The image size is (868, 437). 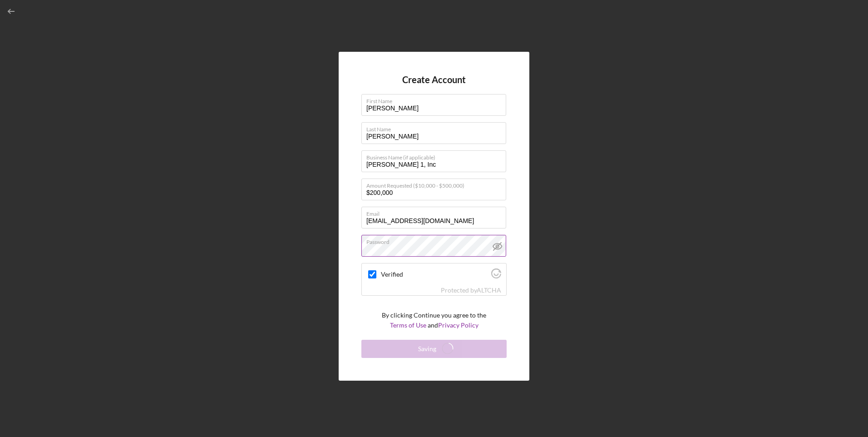 What do you see at coordinates (436, 240) in the screenshot?
I see `label: Password` at bounding box center [436, 240].